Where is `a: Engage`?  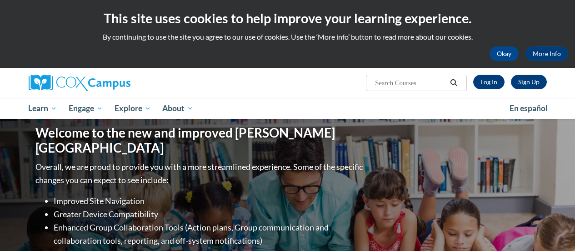
a: Engage is located at coordinates (86, 108).